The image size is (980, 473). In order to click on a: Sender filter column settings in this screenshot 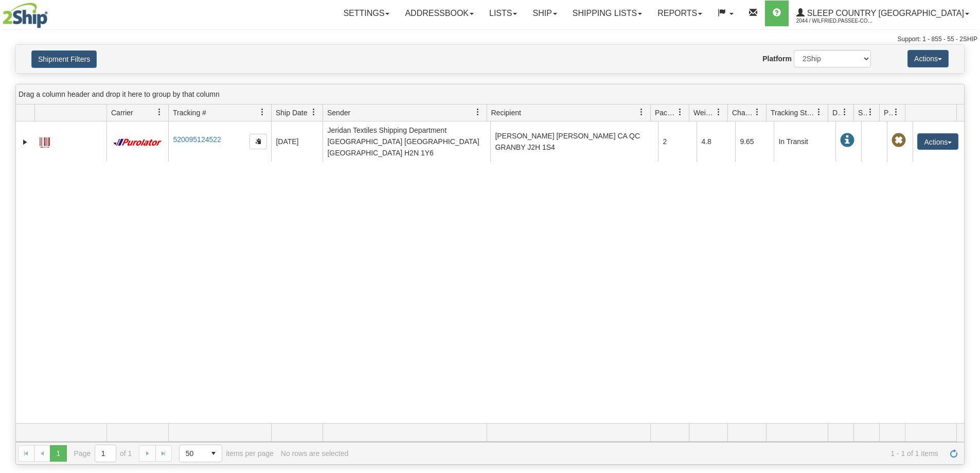, I will do `click(478, 112)`.